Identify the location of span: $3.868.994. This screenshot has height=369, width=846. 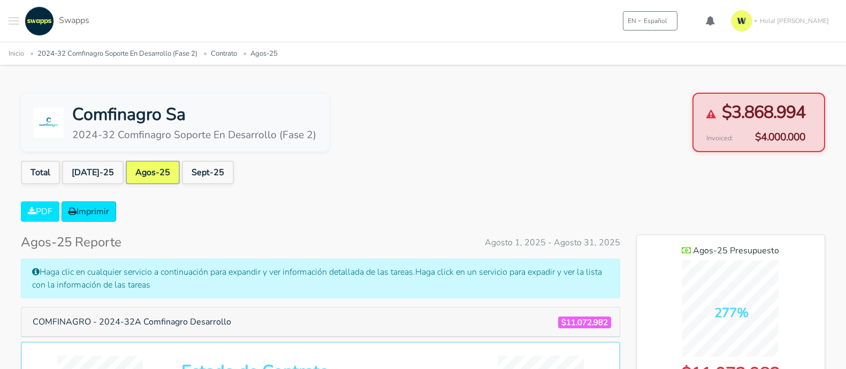
(764, 112).